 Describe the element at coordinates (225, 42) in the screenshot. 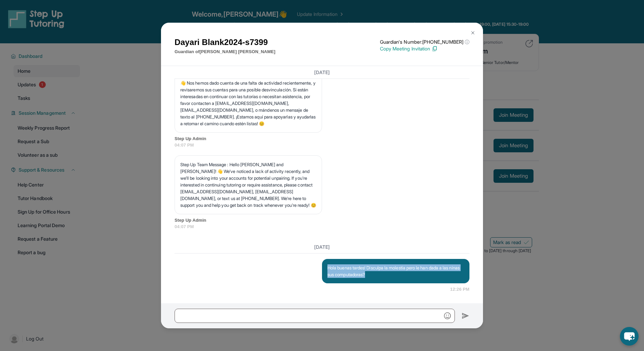

I see `h1: Dayari Blank2024-s7399` at that location.